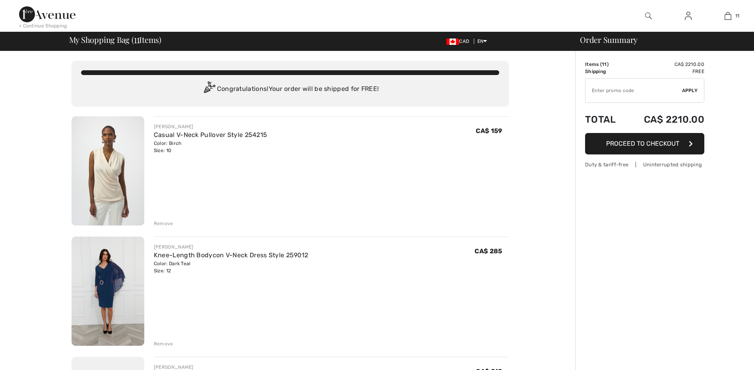  I want to click on a: Sign In, so click(688, 16).